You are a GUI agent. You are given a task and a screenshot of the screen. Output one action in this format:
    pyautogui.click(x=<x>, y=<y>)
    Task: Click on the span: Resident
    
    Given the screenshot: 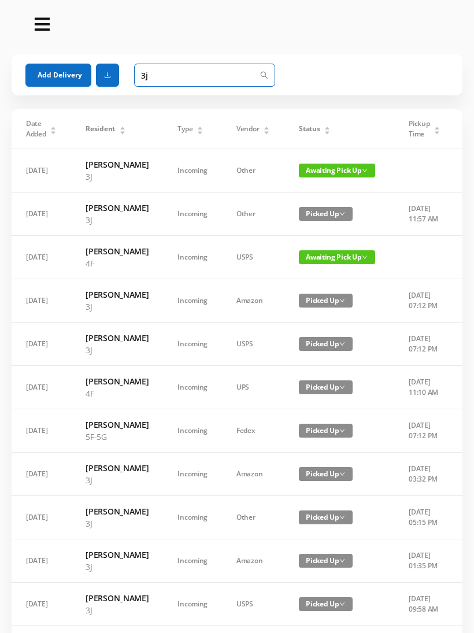 What is the action you would take?
    pyautogui.click(x=100, y=129)
    